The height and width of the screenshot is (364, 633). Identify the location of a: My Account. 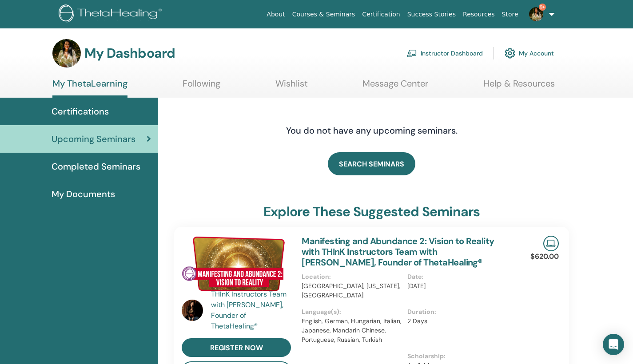
(529, 53).